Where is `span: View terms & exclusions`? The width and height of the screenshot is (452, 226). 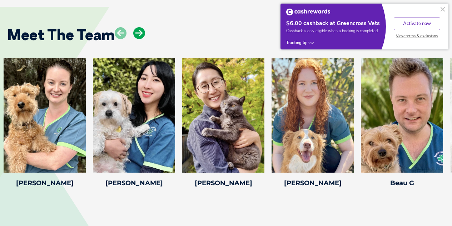
span: View terms & exclusions is located at coordinates (417, 36).